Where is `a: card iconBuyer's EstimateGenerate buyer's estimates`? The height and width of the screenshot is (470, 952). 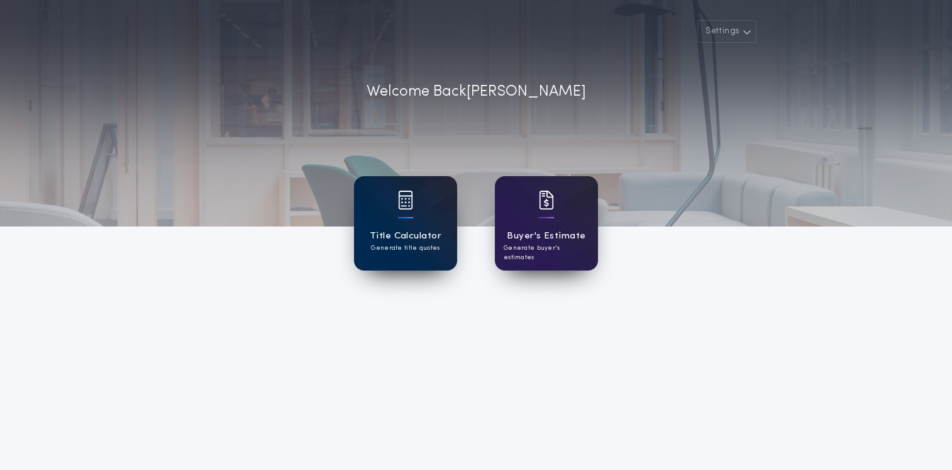 a: card iconBuyer's EstimateGenerate buyer's estimates is located at coordinates (546, 223).